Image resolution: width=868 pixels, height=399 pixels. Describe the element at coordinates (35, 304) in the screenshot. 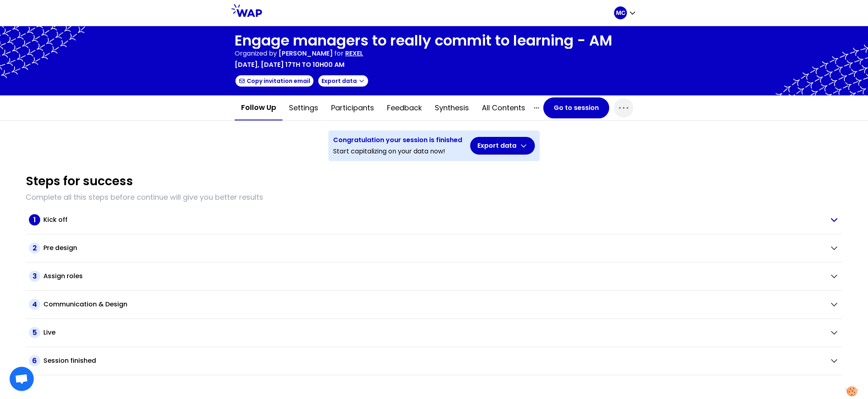

I see `span: 4` at that location.